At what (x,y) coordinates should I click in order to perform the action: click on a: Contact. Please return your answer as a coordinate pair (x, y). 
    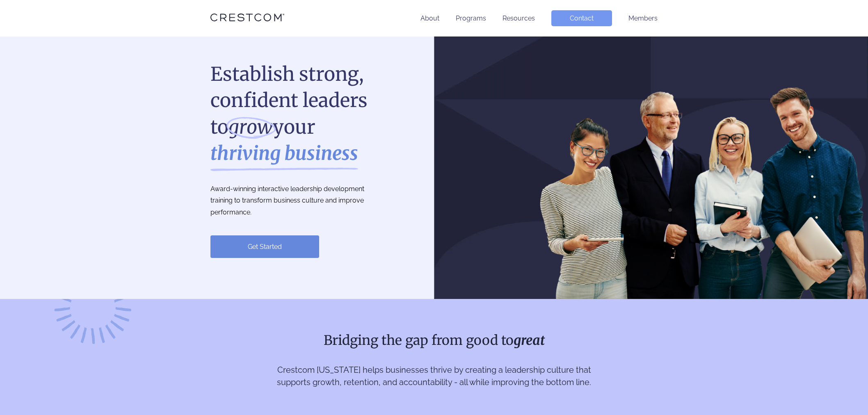
    Looking at the image, I should click on (582, 18).